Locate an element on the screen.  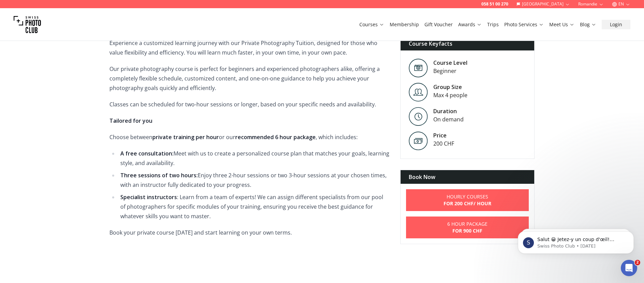
div: On demand is located at coordinates (449, 120).